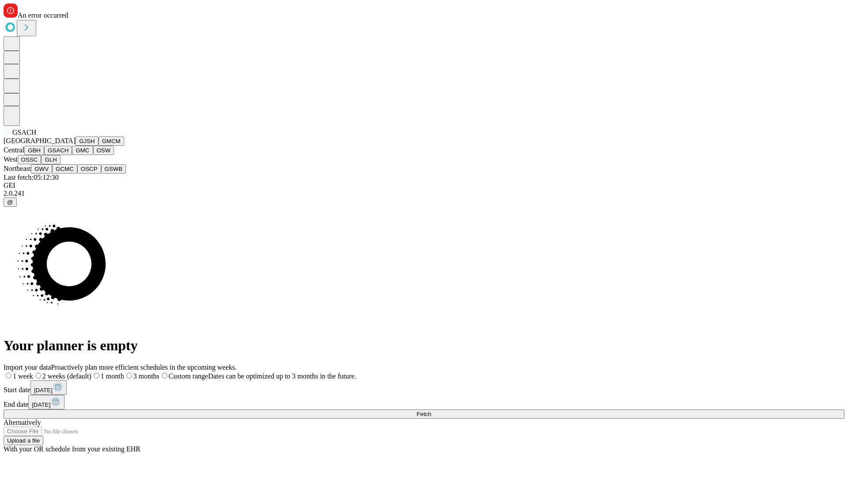 Image resolution: width=848 pixels, height=477 pixels. I want to click on button: Upload a file, so click(23, 440).